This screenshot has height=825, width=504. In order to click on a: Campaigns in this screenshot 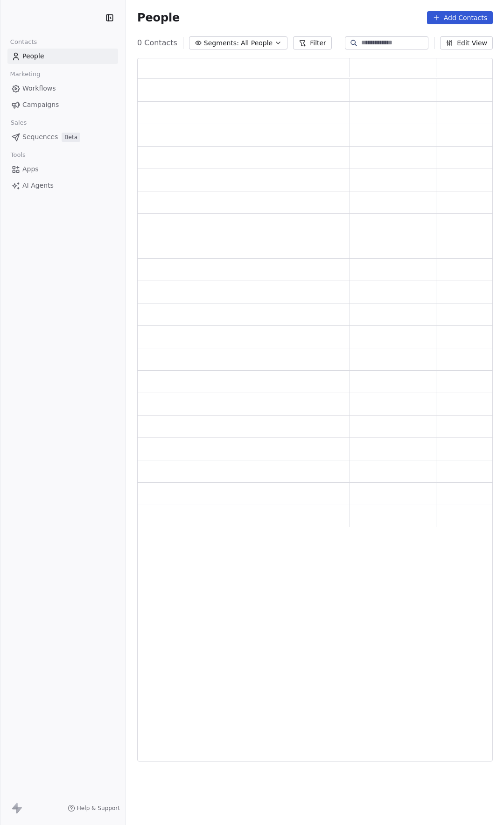, I will do `click(63, 104)`.